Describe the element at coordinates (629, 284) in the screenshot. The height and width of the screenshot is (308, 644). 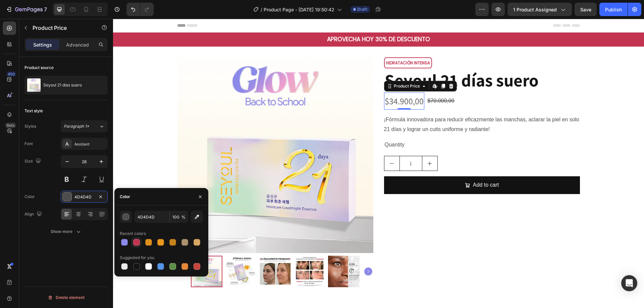
I see `div: Open Intercom Messenger` at that location.